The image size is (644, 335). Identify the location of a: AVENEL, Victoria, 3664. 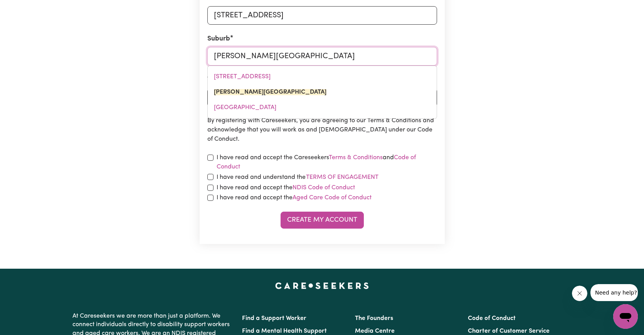
(322, 76).